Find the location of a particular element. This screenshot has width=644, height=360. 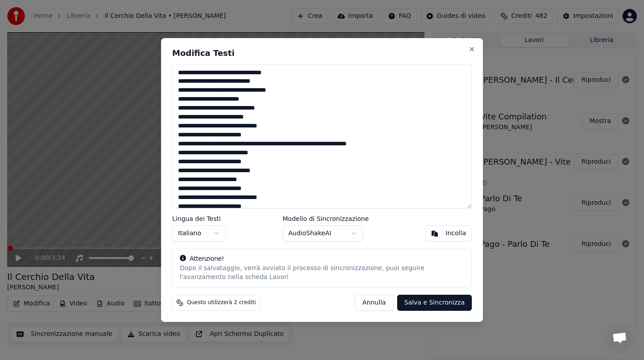

button: Salva e Sincronizza is located at coordinates (435, 303).